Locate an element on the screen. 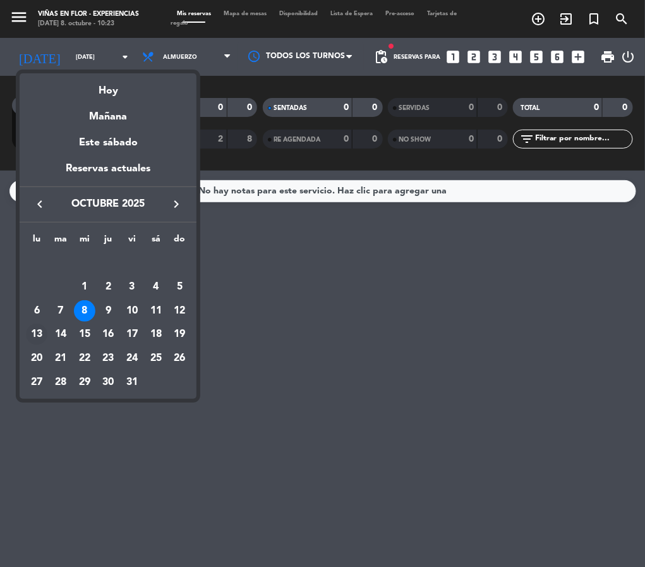 Image resolution: width=645 pixels, height=567 pixels. td: 6 de octubre de 2025 is located at coordinates (37, 311).